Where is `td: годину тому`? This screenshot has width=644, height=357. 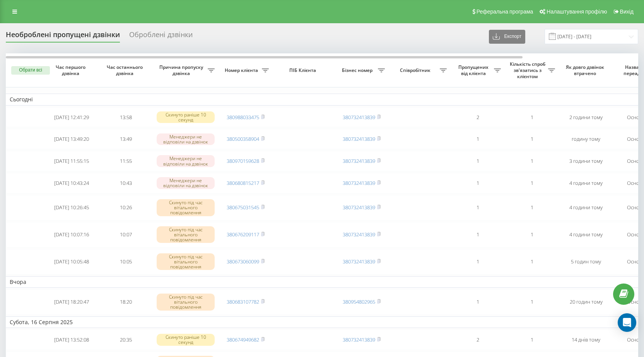
td: годину тому is located at coordinates (586, 139).